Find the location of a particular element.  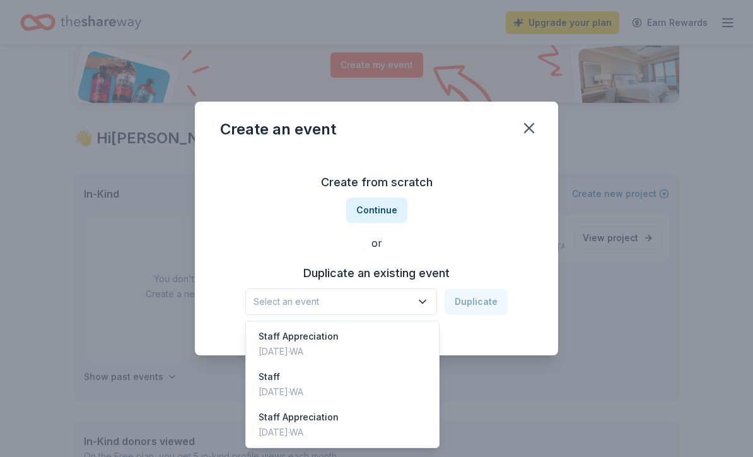

div: Select an event is located at coordinates (343, 384).